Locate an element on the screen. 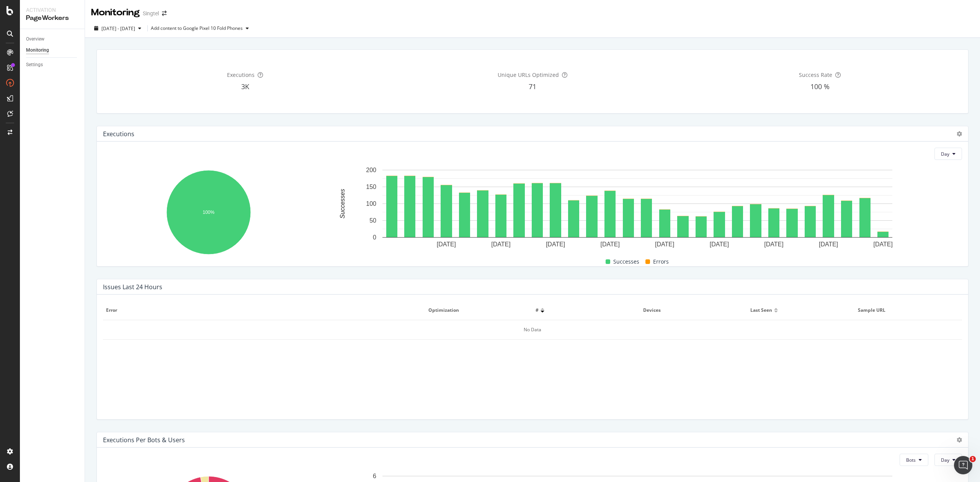 This screenshot has width=980, height=482. a: Monitoring is located at coordinates (52, 50).